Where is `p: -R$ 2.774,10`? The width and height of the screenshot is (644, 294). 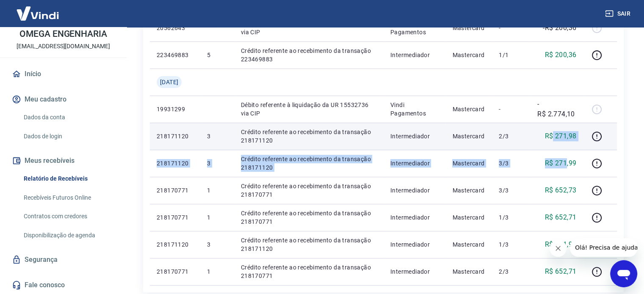 p: -R$ 2.774,10 is located at coordinates (557, 109).